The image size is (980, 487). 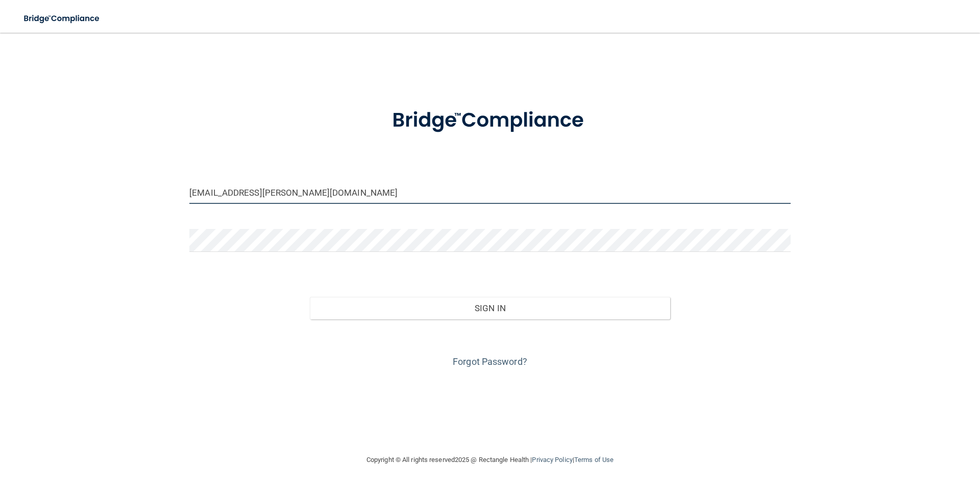 I want to click on a: Terms of Use, so click(x=594, y=459).